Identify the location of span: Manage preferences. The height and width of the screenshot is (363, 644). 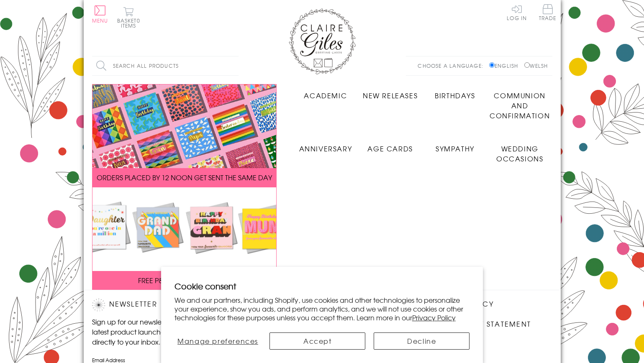
(218, 341).